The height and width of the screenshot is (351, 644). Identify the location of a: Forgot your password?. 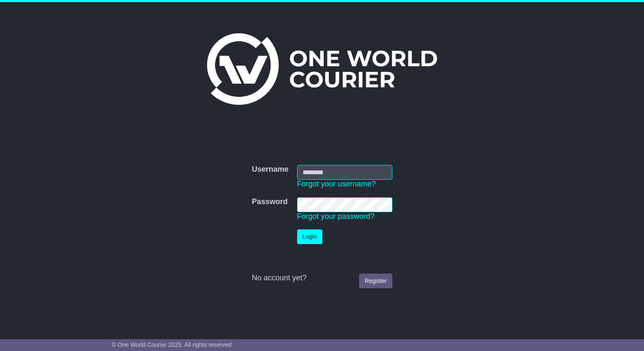
(336, 217).